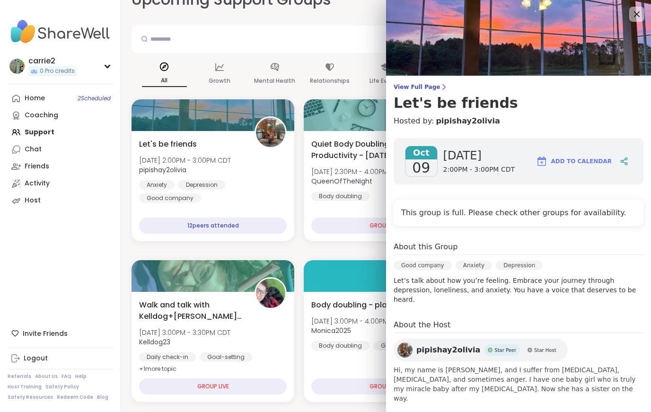 The image size is (651, 412). I want to click on a: Host Training, so click(25, 387).